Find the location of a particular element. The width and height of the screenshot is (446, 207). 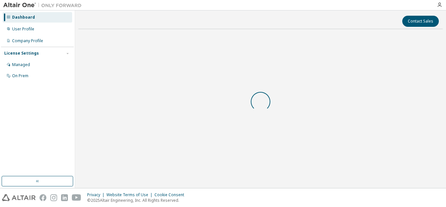

div: Managed is located at coordinates (21, 65).